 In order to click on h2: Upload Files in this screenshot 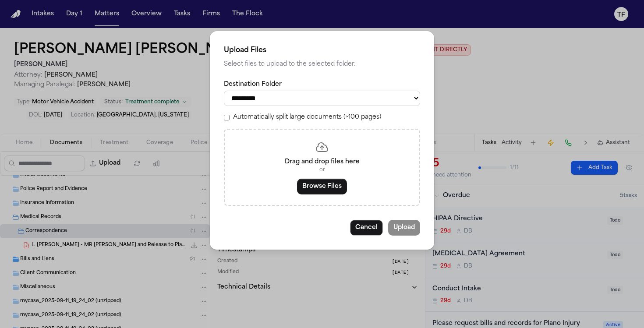, I will do `click(322, 50)`.